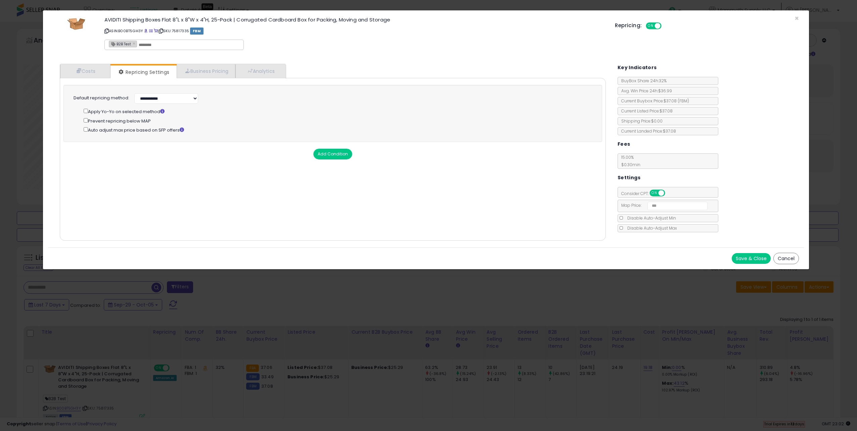 The height and width of the screenshot is (431, 857). What do you see at coordinates (645, 91) in the screenshot?
I see `span: Avg. Win Price 24h: $36.99` at bounding box center [645, 91].